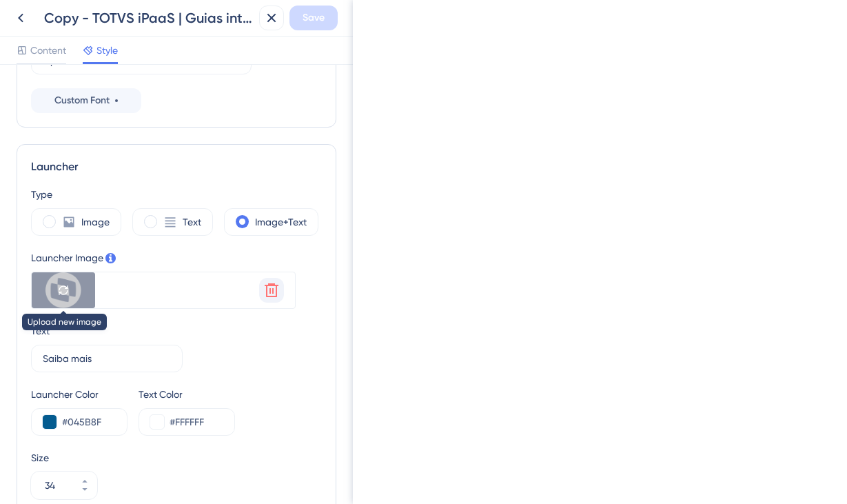 The width and height of the screenshot is (847, 504). What do you see at coordinates (177, 458) in the screenshot?
I see `div: Size` at bounding box center [177, 458].